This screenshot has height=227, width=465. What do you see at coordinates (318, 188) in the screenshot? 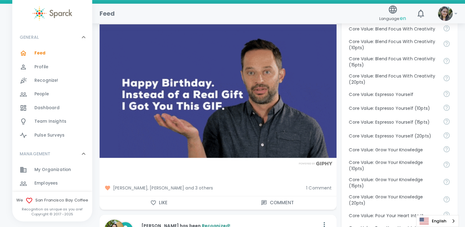
I see `span: 1 Comment` at bounding box center [318, 188].